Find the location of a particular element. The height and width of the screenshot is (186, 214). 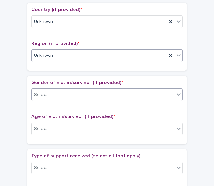

span: Type of support received (select all that apply) is located at coordinates (85, 156).